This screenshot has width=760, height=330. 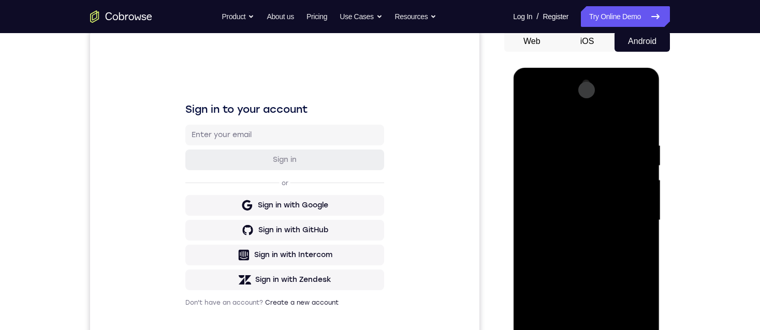 What do you see at coordinates (195, 78) in the screenshot?
I see `h1: Sign in to your account` at bounding box center [195, 78].